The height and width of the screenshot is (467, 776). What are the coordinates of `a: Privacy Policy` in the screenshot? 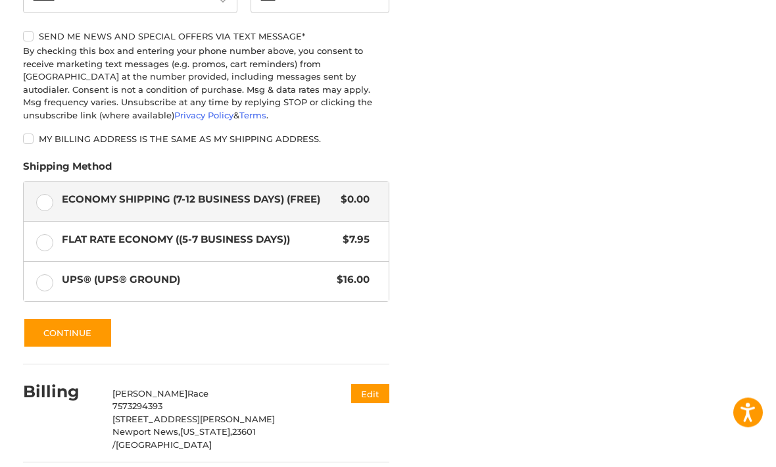 It's located at (204, 116).